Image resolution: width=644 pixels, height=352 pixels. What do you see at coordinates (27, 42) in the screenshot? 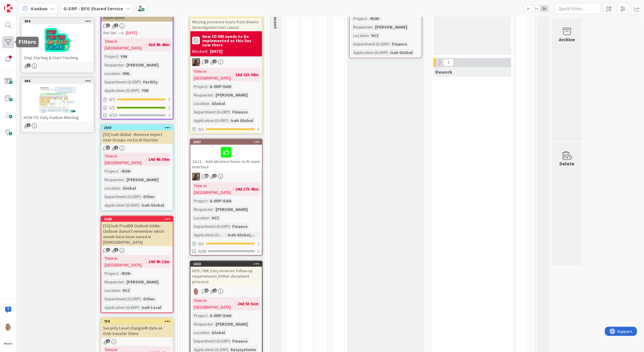
I see `h5: Filters` at bounding box center [27, 42].